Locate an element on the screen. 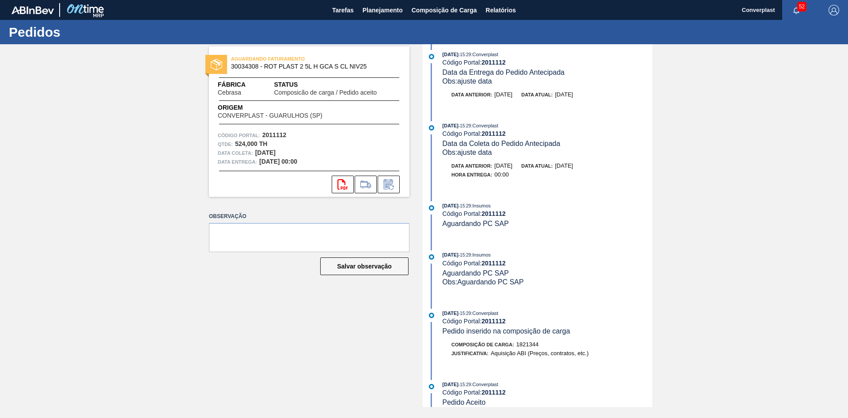 This screenshot has height=418, width=848. span: Fábrica is located at coordinates (243, 84).